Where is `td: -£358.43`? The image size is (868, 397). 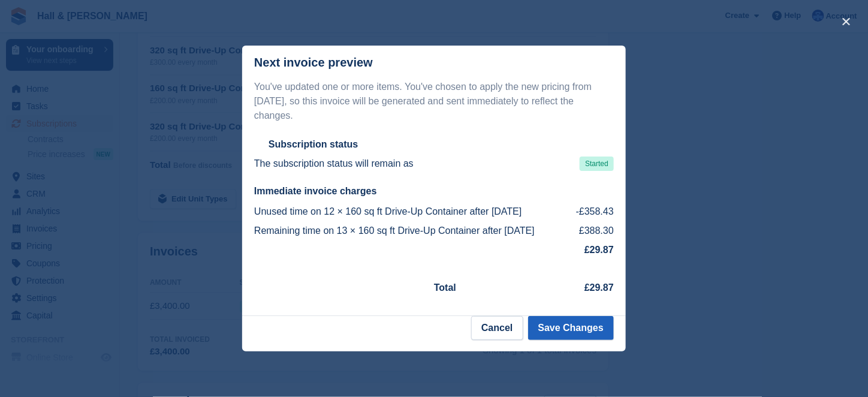
td: -£358.43 is located at coordinates (592, 212).